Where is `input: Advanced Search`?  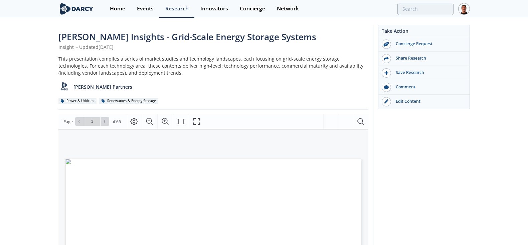 input: Advanced Search is located at coordinates (426, 9).